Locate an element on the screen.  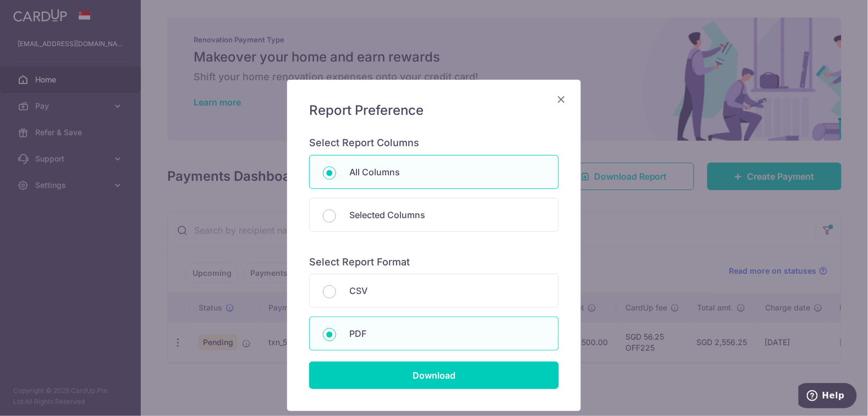
p: All Columns is located at coordinates (448, 172).